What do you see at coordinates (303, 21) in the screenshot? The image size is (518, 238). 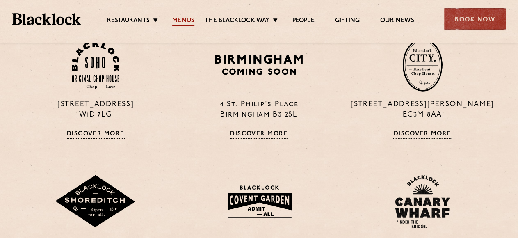 I see `a: People` at bounding box center [303, 21].